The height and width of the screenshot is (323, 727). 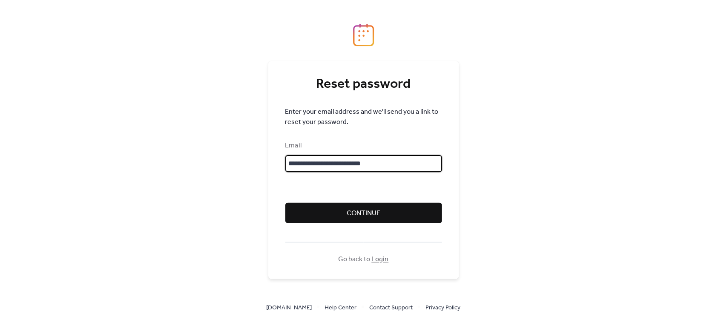 What do you see at coordinates (444, 307) in the screenshot?
I see `a: Privacy Policy` at bounding box center [444, 307].